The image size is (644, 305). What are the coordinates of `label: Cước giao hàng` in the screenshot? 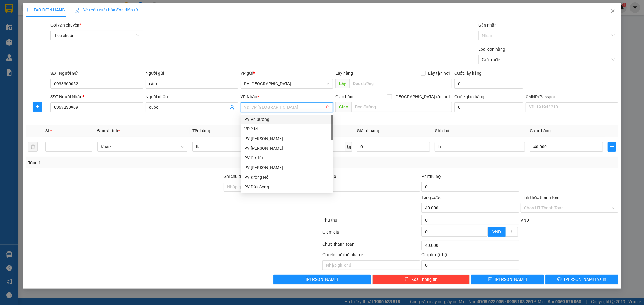 It's located at (469, 97).